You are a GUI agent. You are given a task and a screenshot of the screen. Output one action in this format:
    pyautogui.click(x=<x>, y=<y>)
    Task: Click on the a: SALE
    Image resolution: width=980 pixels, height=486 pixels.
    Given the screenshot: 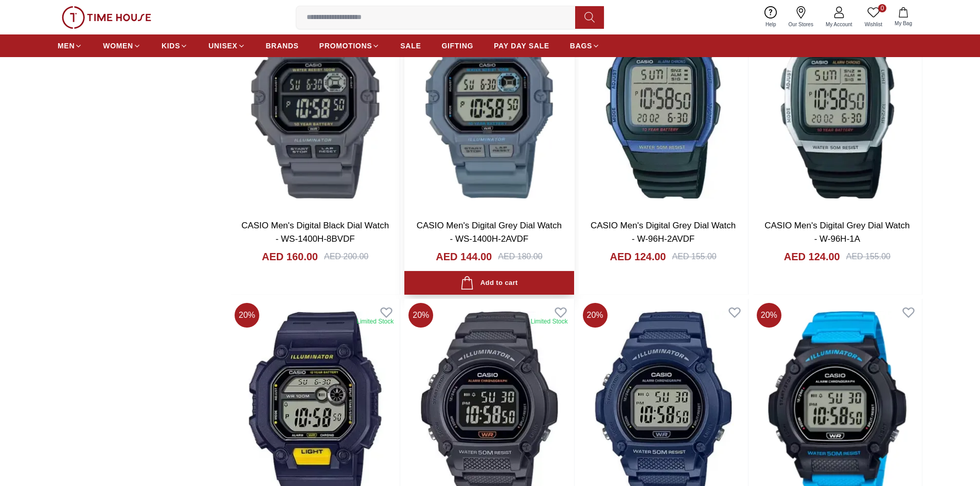 What is the action you would take?
    pyautogui.click(x=410, y=46)
    